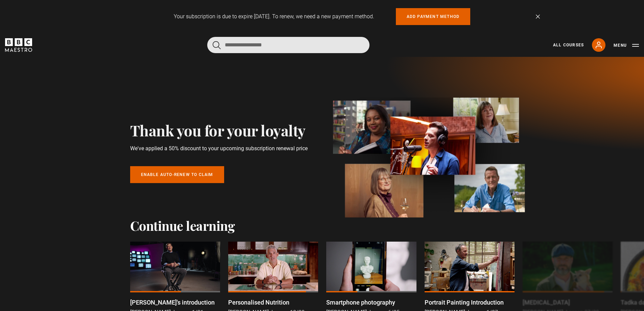 The image size is (644, 311). Describe the element at coordinates (361, 302) in the screenshot. I see `p: Smartphone photography` at that location.